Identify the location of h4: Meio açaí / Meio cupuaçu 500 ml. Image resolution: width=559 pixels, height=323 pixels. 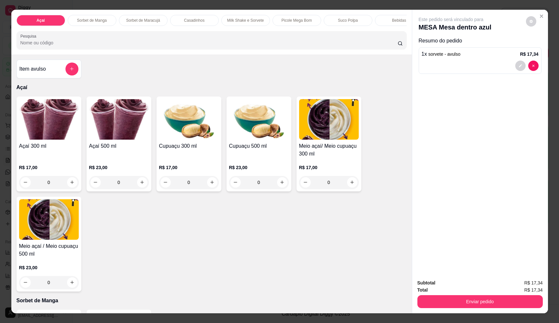
(49, 250).